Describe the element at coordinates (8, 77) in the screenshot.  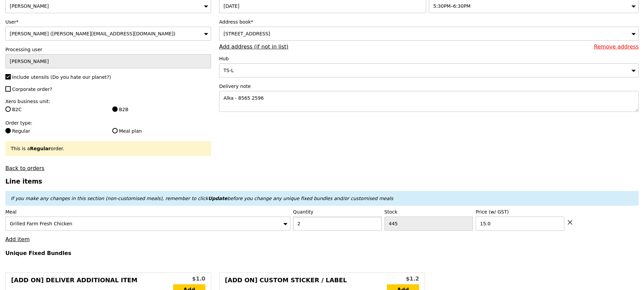
I see `input: Include utensils (Do you hate our planet?)` at that location.